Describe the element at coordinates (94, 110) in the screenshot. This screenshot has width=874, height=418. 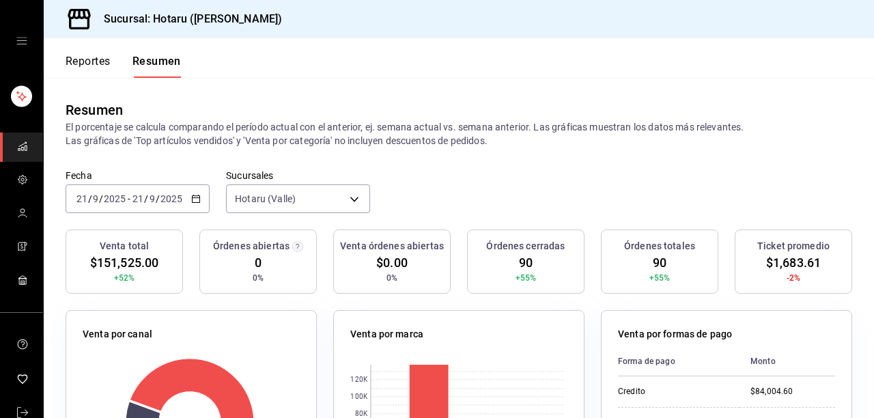
I see `div: Resumen` at that location.